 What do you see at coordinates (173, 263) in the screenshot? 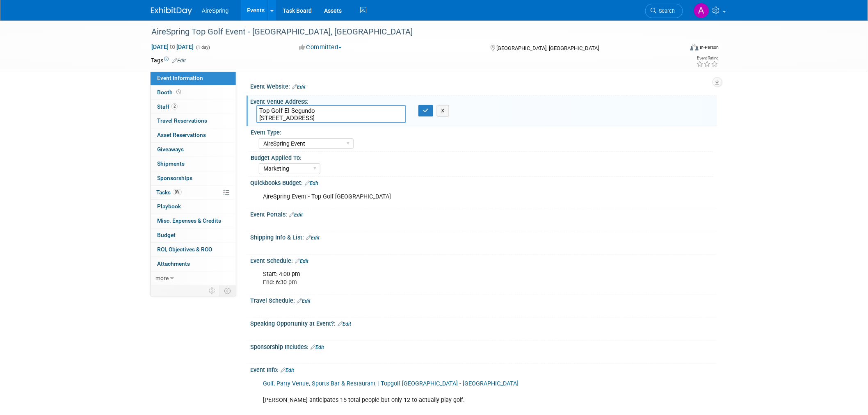
I see `span: Attachments` at bounding box center [173, 263].